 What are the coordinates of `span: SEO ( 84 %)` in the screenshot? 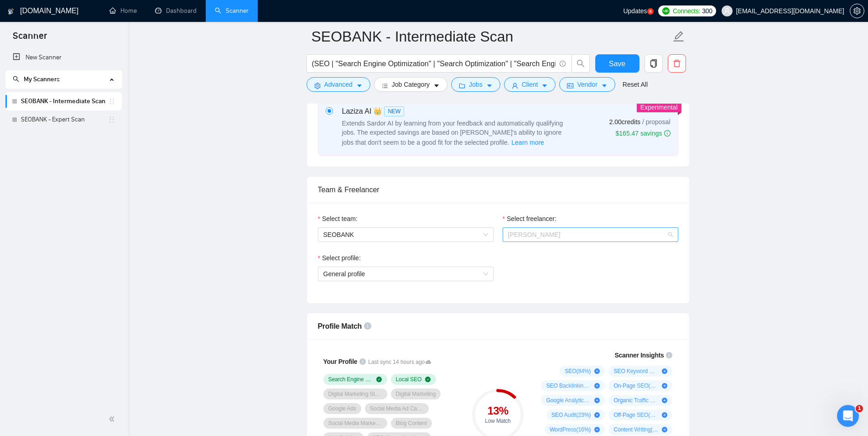 It's located at (578, 371).